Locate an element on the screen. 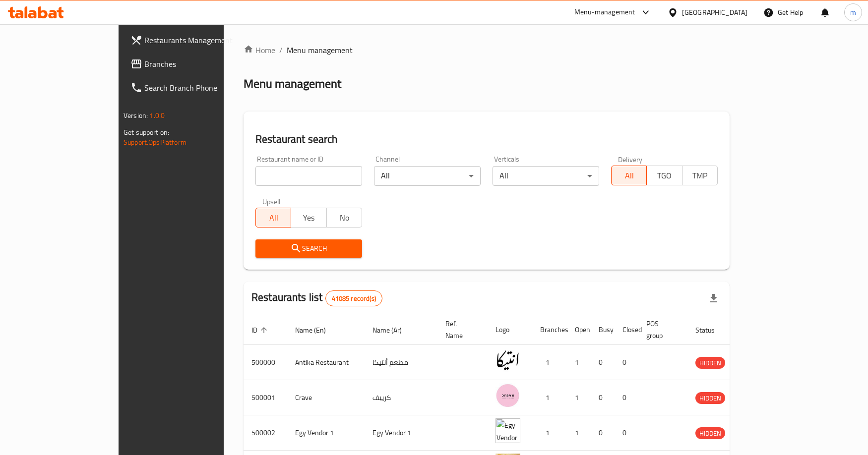 Image resolution: width=868 pixels, height=455 pixels. span: Search is located at coordinates (309, 248).